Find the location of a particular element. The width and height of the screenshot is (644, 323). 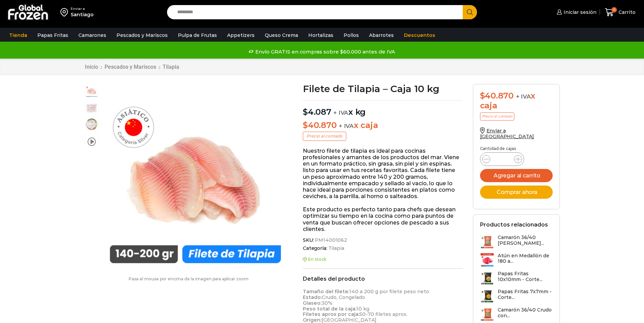

span: PM14001062 is located at coordinates (330, 241).